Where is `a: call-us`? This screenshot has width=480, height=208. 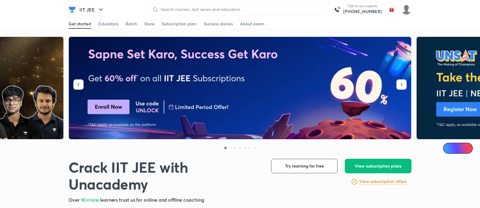 a: call-us is located at coordinates (337, 10).